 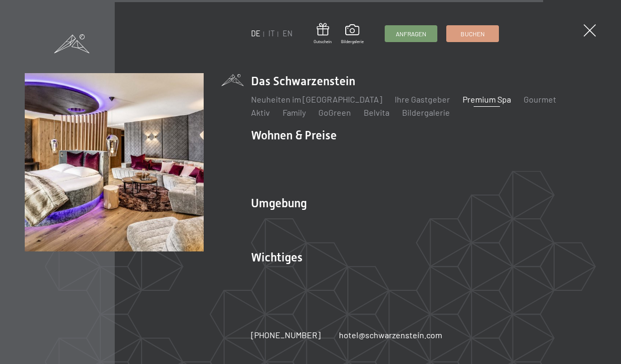 I want to click on a: IT, so click(x=271, y=33).